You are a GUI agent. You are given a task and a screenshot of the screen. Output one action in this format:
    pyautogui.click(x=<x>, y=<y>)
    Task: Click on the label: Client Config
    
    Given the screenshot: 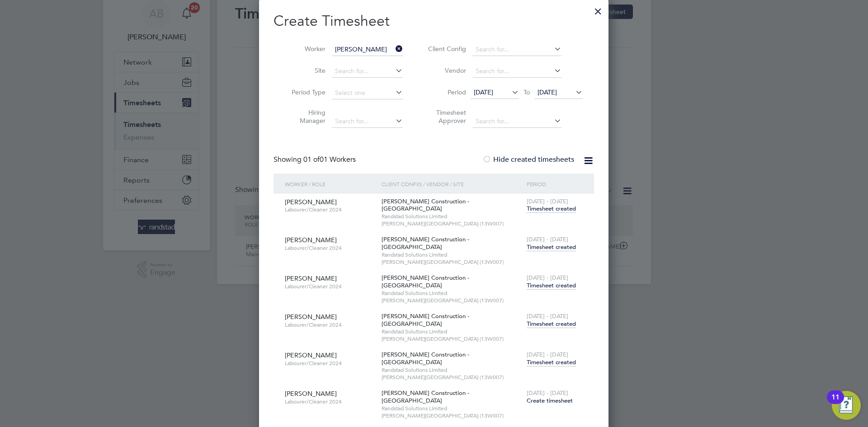 What is the action you would take?
    pyautogui.click(x=446, y=49)
    